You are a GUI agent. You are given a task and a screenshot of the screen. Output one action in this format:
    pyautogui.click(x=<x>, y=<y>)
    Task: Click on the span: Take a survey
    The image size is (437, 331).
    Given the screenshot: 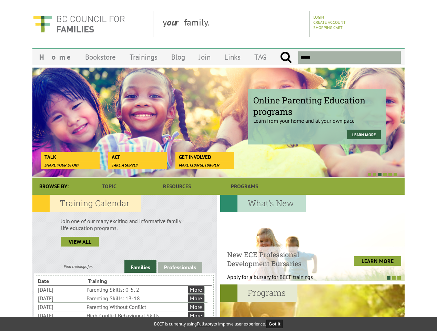 What is the action you would take?
    pyautogui.click(x=125, y=165)
    